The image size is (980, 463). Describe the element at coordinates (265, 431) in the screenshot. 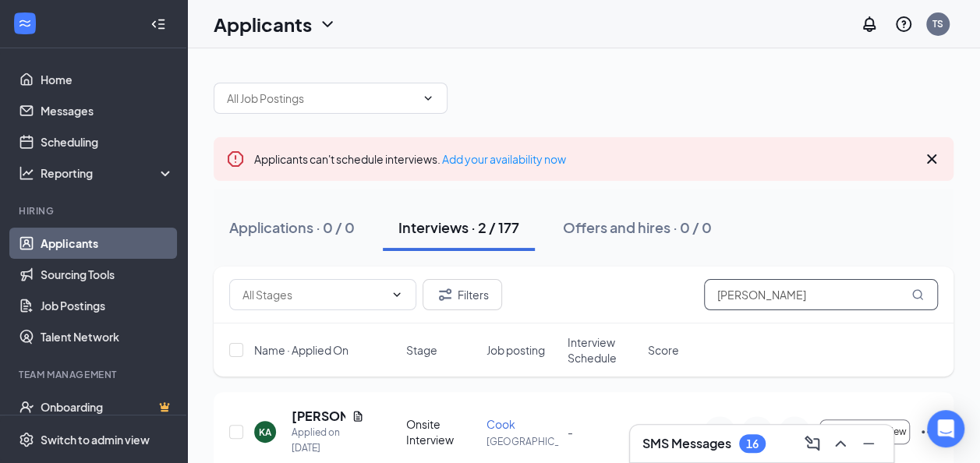

I see `div: KA` at that location.